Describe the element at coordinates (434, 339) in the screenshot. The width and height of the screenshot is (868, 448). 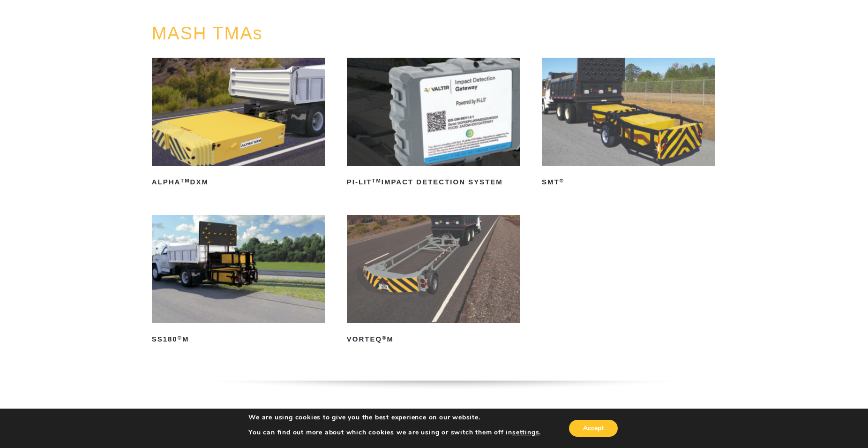
I see `h2: VORTEQ M` at that location.